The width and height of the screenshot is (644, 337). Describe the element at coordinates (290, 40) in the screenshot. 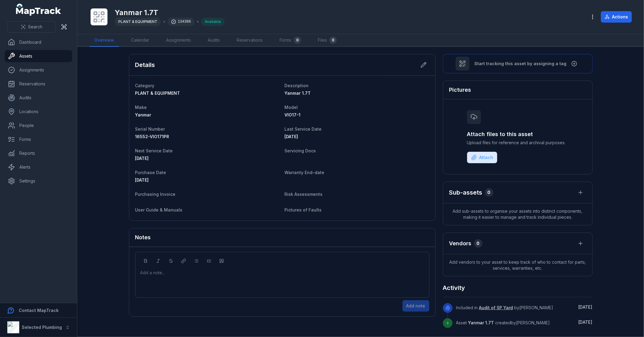

I see `a: Forms0` at that location.